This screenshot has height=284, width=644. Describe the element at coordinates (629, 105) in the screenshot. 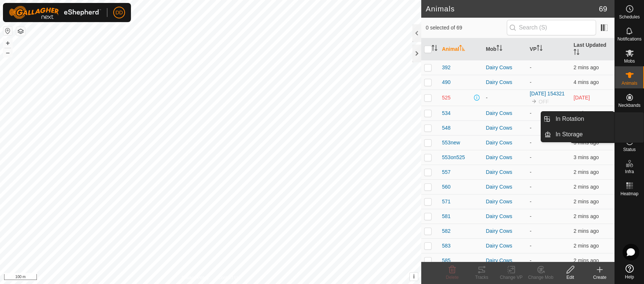

I see `span: Neckbands` at that location.